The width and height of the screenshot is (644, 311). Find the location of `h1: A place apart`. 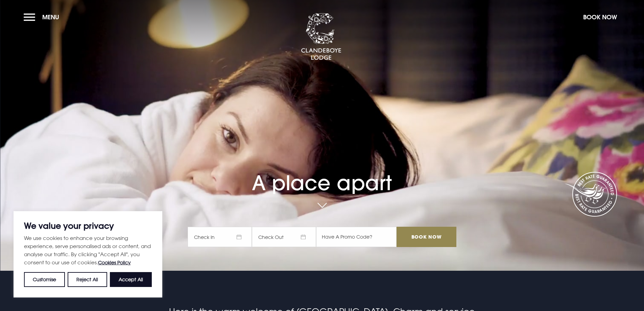

h1: A place apart is located at coordinates (322, 173).